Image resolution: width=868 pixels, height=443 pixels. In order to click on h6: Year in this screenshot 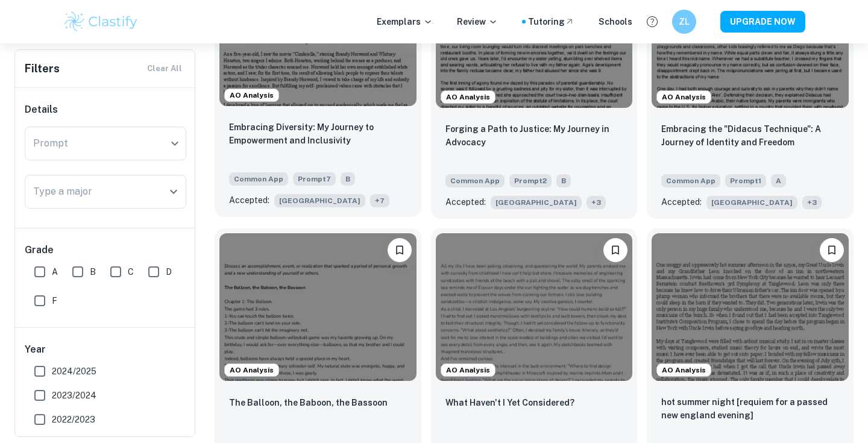, I will do `click(106, 350)`.